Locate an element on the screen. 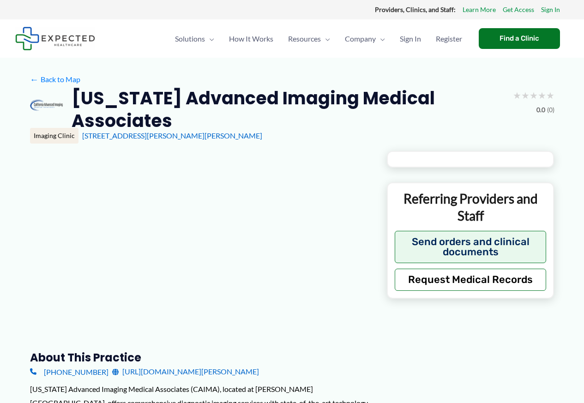  a: ResourcesMenu Toggle is located at coordinates (309, 39).